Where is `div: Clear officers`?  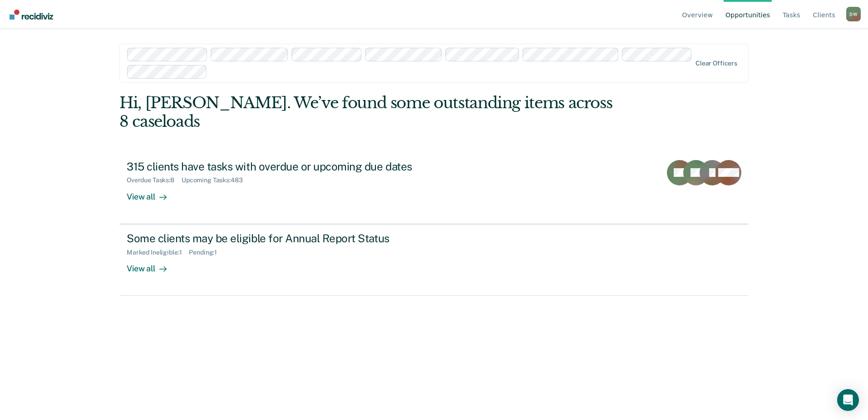
div: Clear officers is located at coordinates (716, 63).